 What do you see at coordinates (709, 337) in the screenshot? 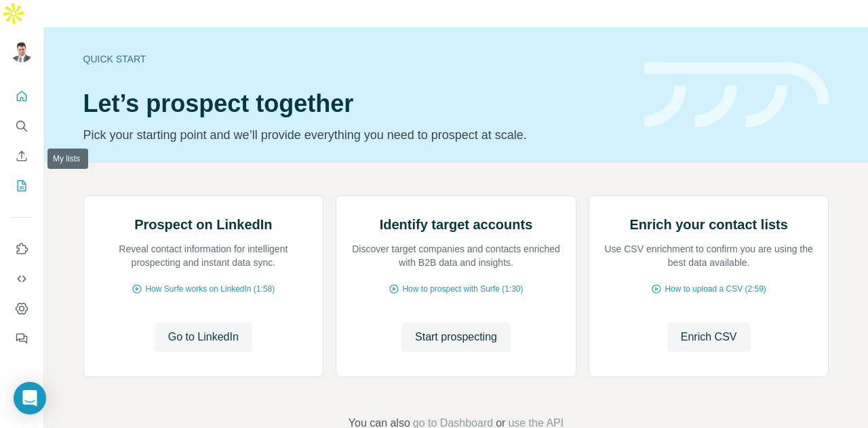
I see `span: Enrich CSV` at bounding box center [709, 337].